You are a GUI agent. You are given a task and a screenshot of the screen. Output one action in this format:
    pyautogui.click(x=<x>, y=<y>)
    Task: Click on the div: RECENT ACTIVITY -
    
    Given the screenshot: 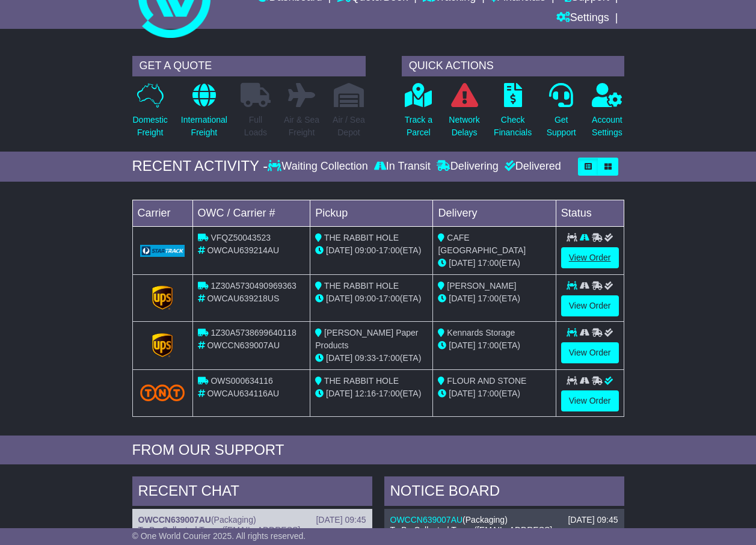 What is the action you would take?
    pyautogui.click(x=200, y=166)
    